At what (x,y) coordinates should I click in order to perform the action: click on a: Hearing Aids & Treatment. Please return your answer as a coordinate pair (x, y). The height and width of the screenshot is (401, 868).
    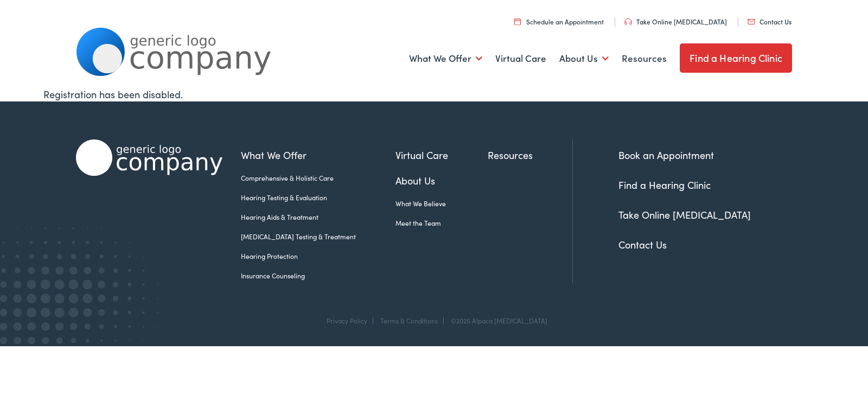
    Looking at the image, I should click on (318, 217).